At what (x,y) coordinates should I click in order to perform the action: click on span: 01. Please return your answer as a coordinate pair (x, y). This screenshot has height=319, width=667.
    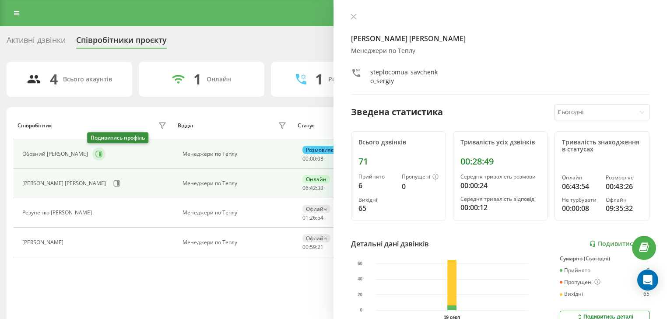
    Looking at the image, I should click on (305, 217).